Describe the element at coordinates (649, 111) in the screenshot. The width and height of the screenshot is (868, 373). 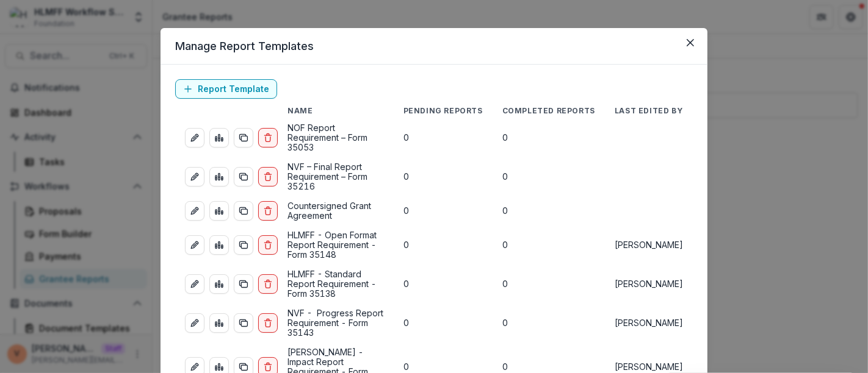
I see `th: Last Edited By` at that location.